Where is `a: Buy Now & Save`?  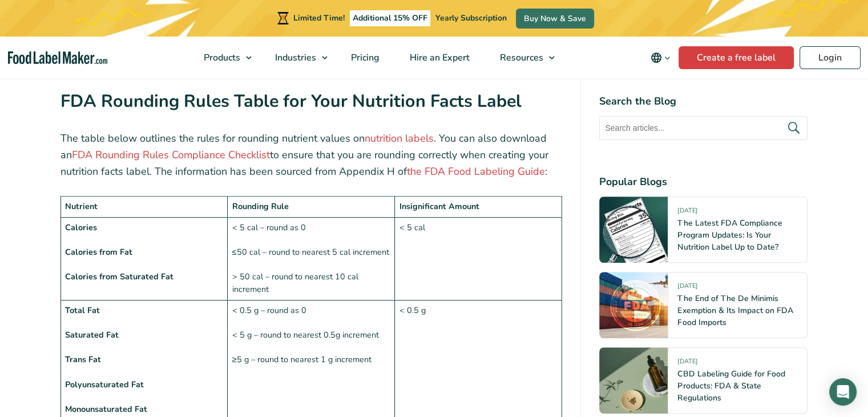 a: Buy Now & Save is located at coordinates (555, 18).